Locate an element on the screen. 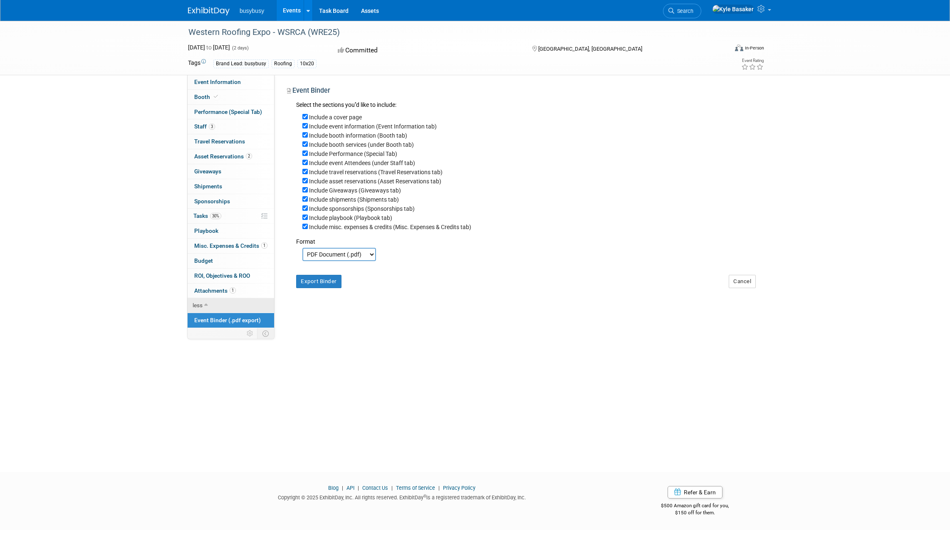 Image resolution: width=950 pixels, height=538 pixels. img: ExhibitDay is located at coordinates (209, 11).